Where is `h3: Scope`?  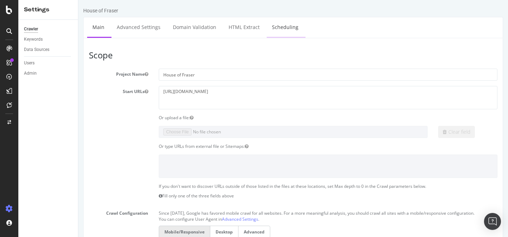
h3: Scope is located at coordinates (215, 55).